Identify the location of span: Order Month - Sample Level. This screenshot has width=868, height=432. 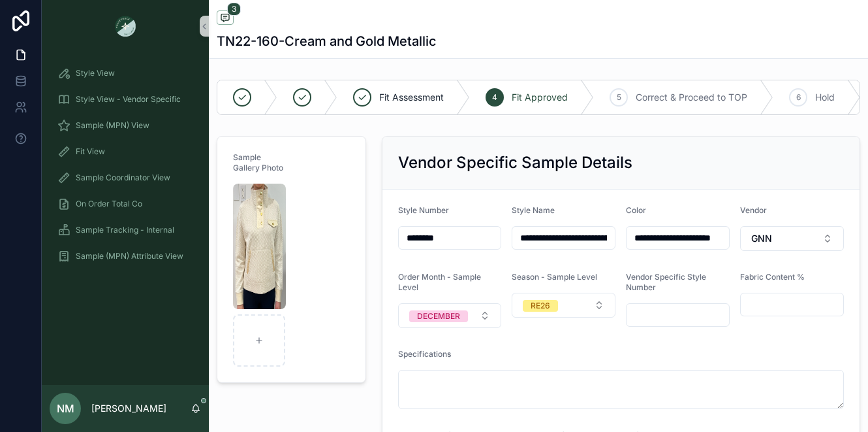
(439, 281).